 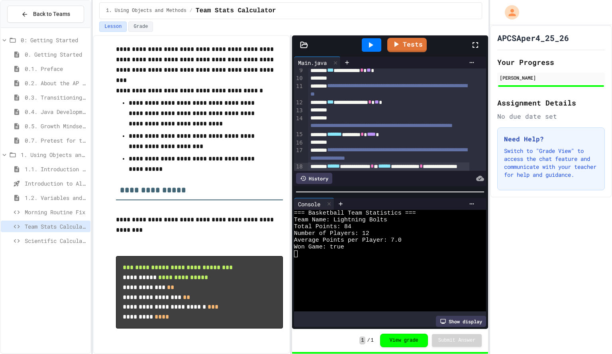 I want to click on span: === Basketball Team Statistics ===, so click(x=355, y=213).